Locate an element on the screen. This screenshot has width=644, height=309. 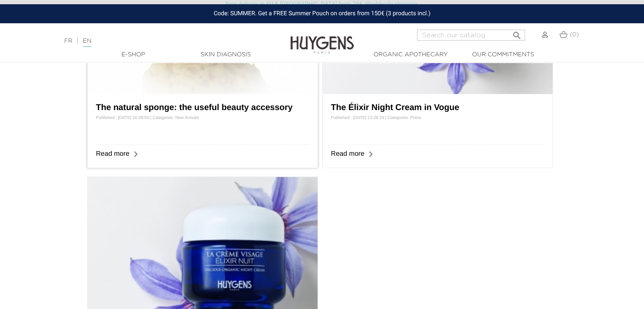
a: Organic Apothecary is located at coordinates (411, 55).